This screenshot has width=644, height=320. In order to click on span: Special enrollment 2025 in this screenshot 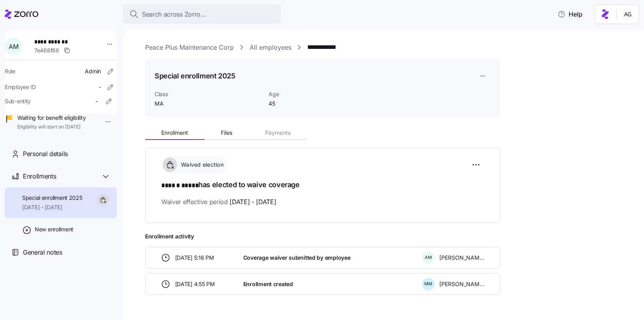, I will do `click(52, 198)`.